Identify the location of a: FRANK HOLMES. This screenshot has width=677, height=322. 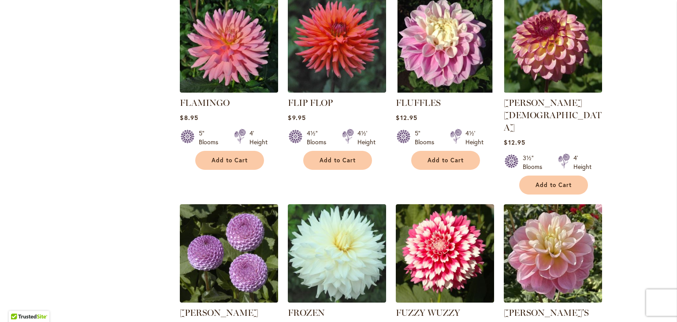
(229, 300).